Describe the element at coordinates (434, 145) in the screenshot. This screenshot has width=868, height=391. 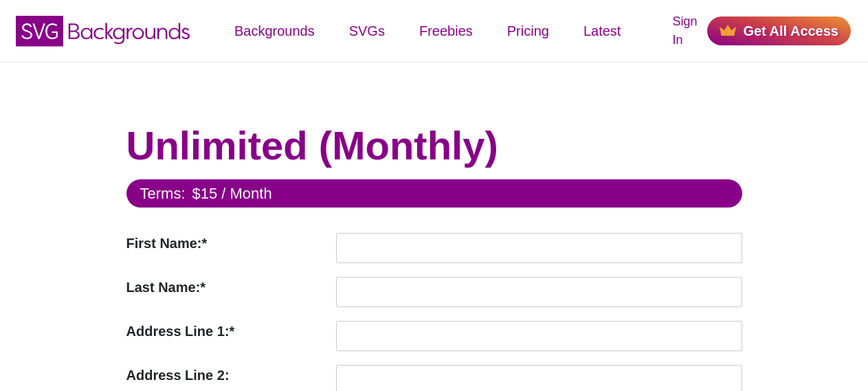
I see `h1: Unlimited (Monthly)` at that location.